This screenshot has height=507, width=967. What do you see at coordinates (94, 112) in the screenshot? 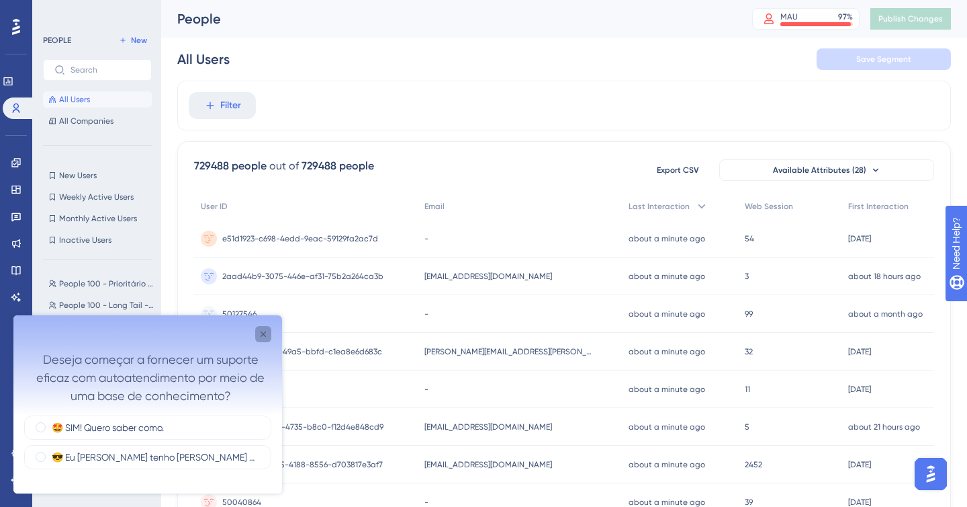
I see `label: 🤩 SIM! Quero saber como.` at bounding box center [94, 112].